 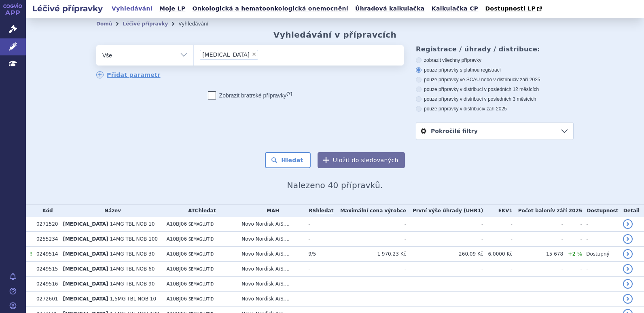 What do you see at coordinates (498, 211) in the screenshot?
I see `th: EKV1` at bounding box center [498, 211].